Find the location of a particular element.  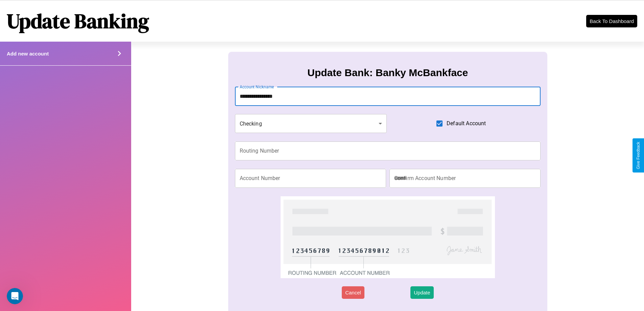

button: Back To Dashboard is located at coordinates (612, 21).